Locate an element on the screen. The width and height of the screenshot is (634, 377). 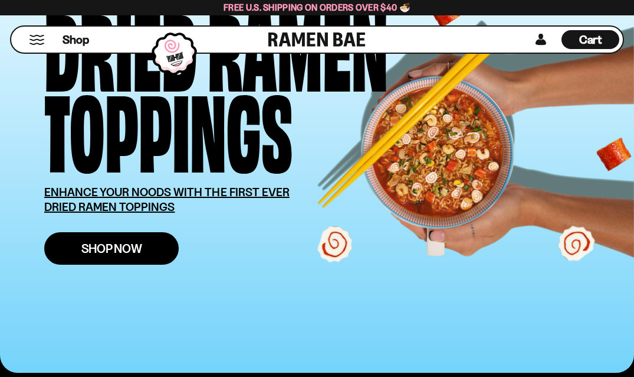
div: Ramen is located at coordinates (298, 45).